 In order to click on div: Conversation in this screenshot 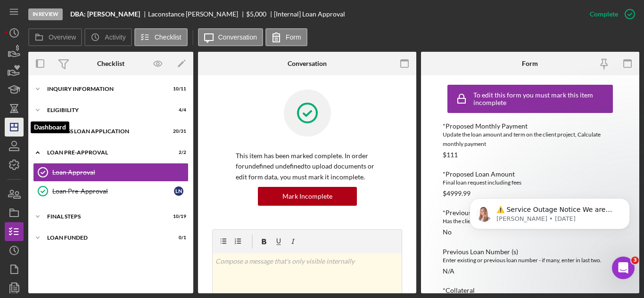, I will do `click(307, 63)`.